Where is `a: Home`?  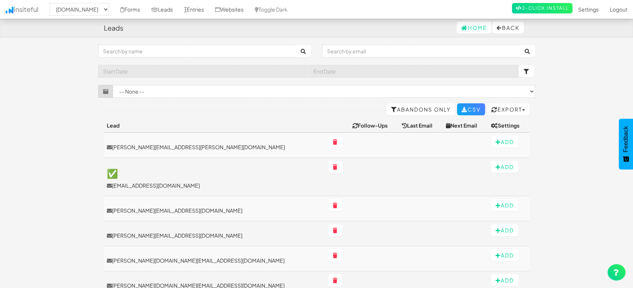 a: Home is located at coordinates (474, 28).